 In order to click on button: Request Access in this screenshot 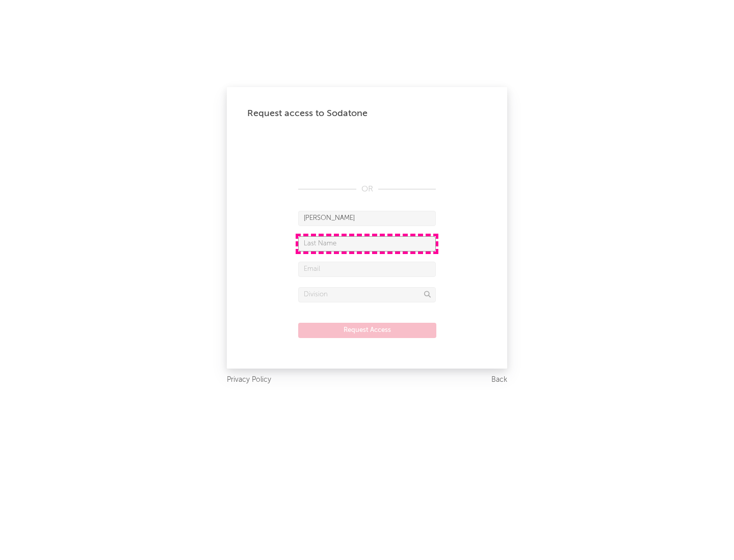, I will do `click(367, 331)`.